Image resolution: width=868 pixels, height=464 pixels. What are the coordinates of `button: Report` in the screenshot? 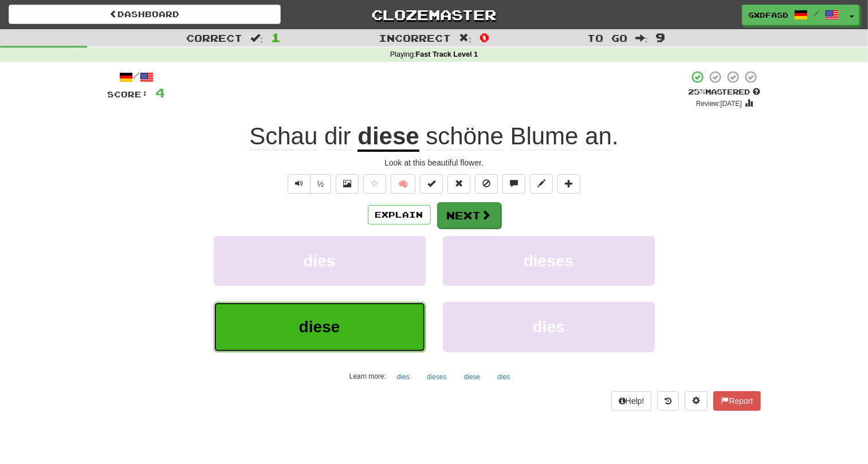 It's located at (736, 401).